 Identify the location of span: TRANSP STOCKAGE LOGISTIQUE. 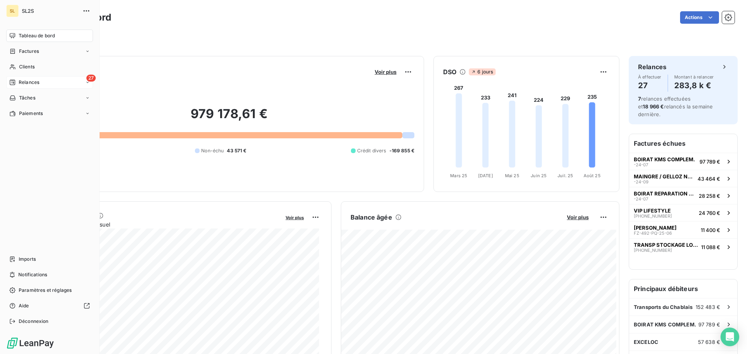
(666, 245).